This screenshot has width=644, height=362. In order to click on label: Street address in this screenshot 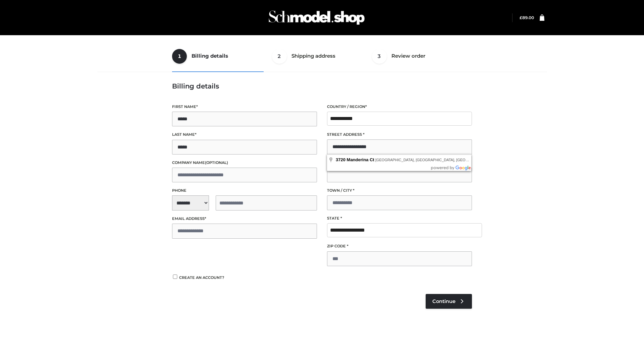, I will do `click(399, 135)`.